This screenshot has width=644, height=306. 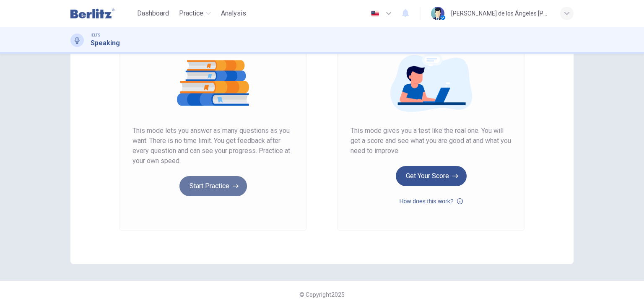 What do you see at coordinates (234, 13) in the screenshot?
I see `a: Analysis` at bounding box center [234, 13].